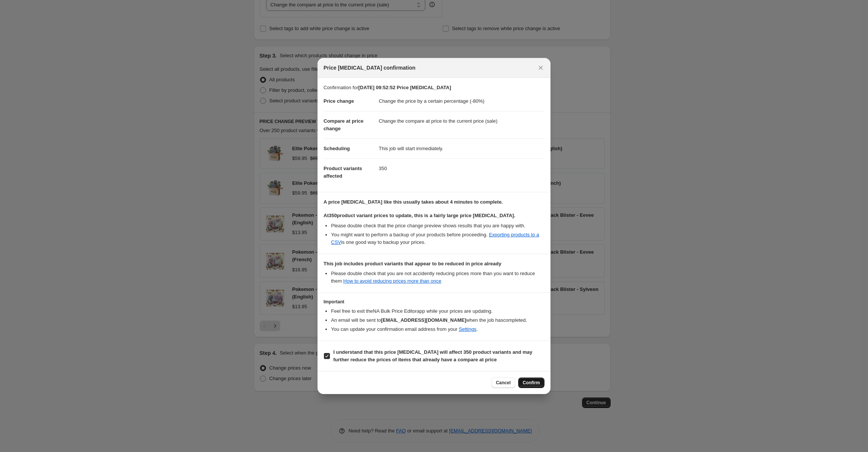  I want to click on a: Settings, so click(467, 329).